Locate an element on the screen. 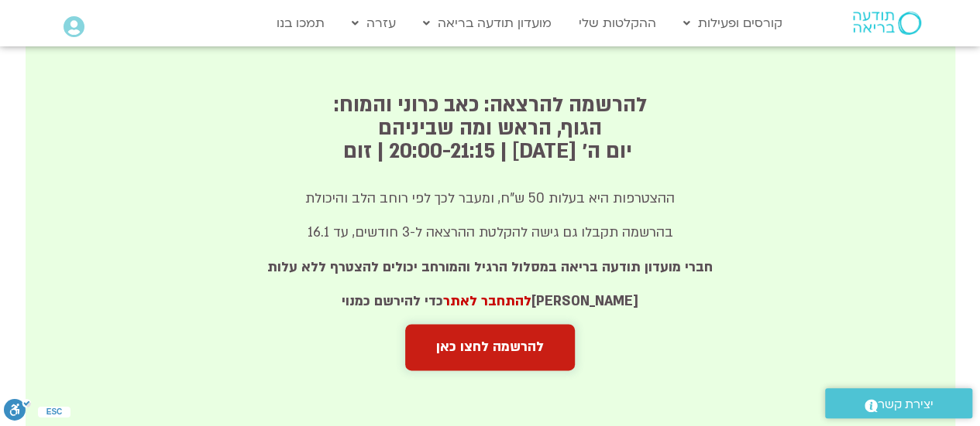  a: תמכו בנו is located at coordinates (300, 24).